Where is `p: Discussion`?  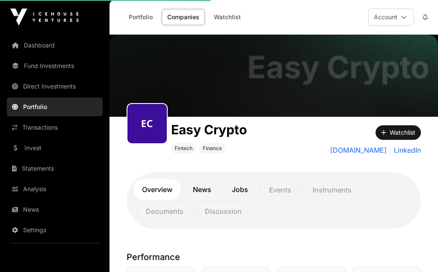
p: Discussion is located at coordinates (223, 211).